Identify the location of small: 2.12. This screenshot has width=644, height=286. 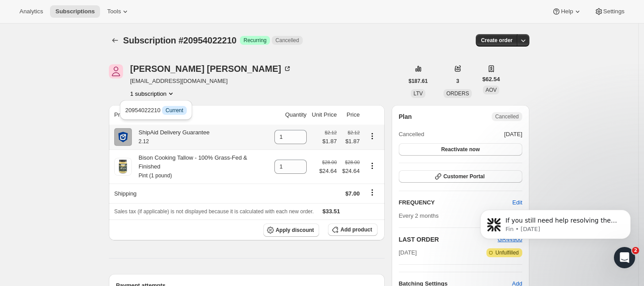
(144, 141).